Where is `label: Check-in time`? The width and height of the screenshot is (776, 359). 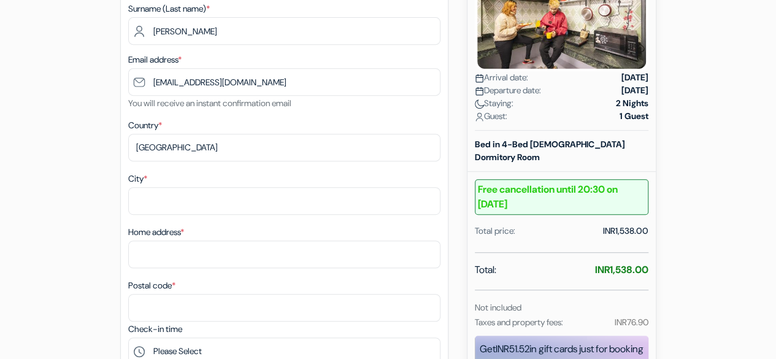 label: Check-in time is located at coordinates (155, 329).